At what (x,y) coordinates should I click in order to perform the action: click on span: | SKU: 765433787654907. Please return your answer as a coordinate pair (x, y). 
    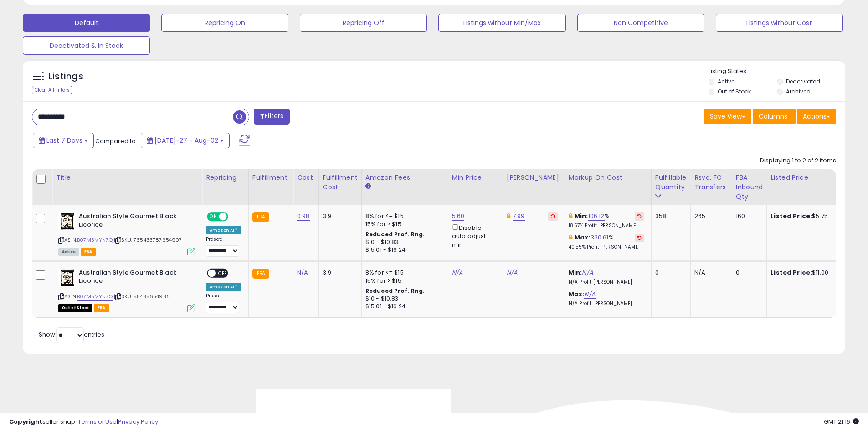
    Looking at the image, I should click on (148, 240).